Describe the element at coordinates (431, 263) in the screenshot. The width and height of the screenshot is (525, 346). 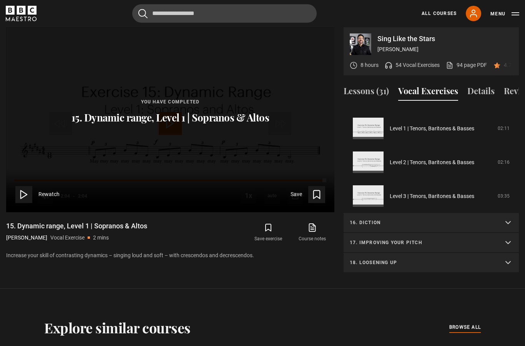
I see `summary: 18. Loosening up` at that location.